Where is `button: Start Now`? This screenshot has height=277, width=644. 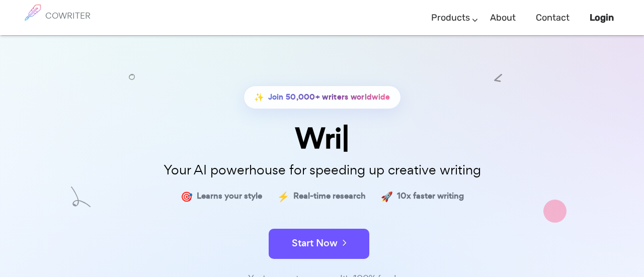
button: Start Now is located at coordinates (319, 244).